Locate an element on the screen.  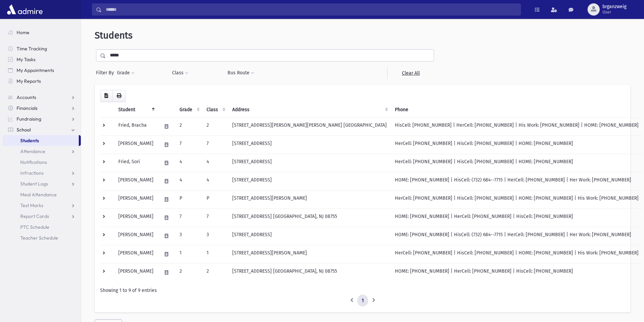
span: Accounts is located at coordinates (27, 97).